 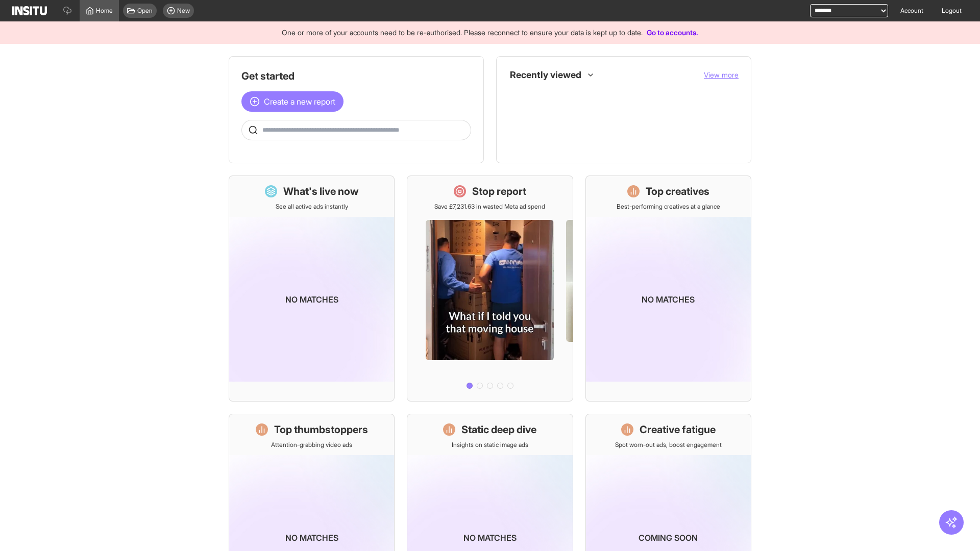 I want to click on h1: Stop report, so click(x=499, y=191).